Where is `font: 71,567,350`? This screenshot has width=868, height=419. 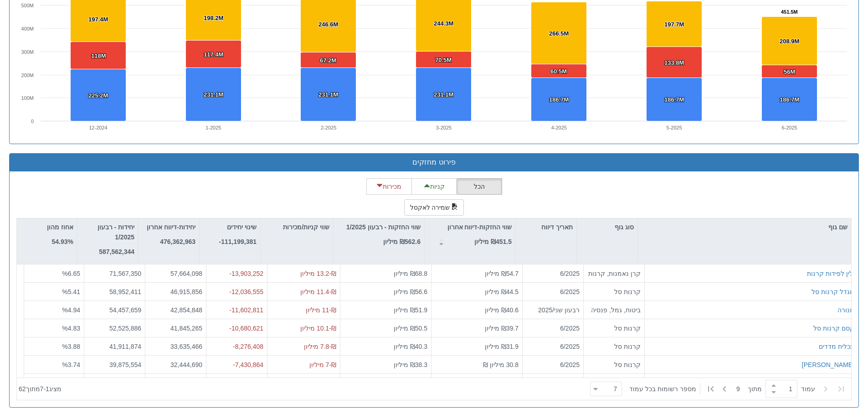
font: 71,567,350 is located at coordinates (126, 273).